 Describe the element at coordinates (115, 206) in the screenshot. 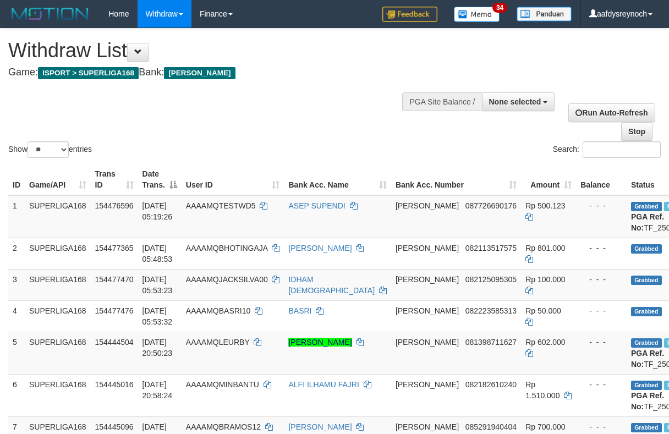

I see `span: 154476596` at that location.